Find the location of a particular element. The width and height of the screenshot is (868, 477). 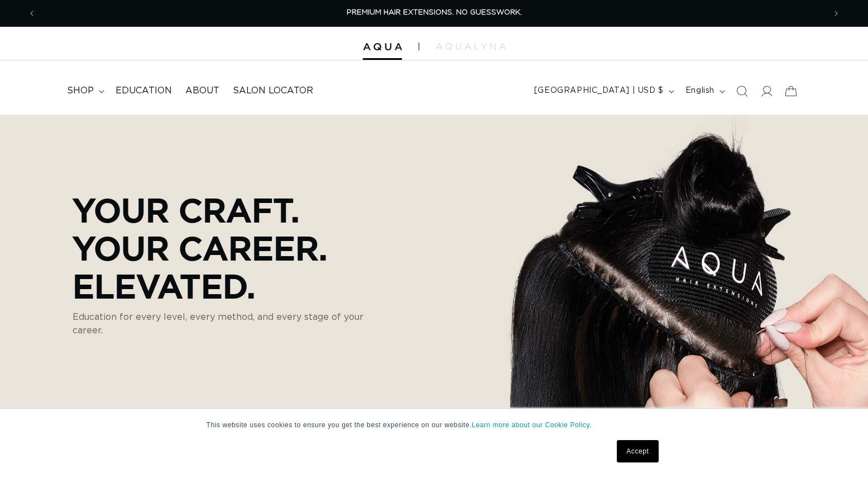

p: Your Craft. Your Career. Elevated. is located at coordinates (231, 248).